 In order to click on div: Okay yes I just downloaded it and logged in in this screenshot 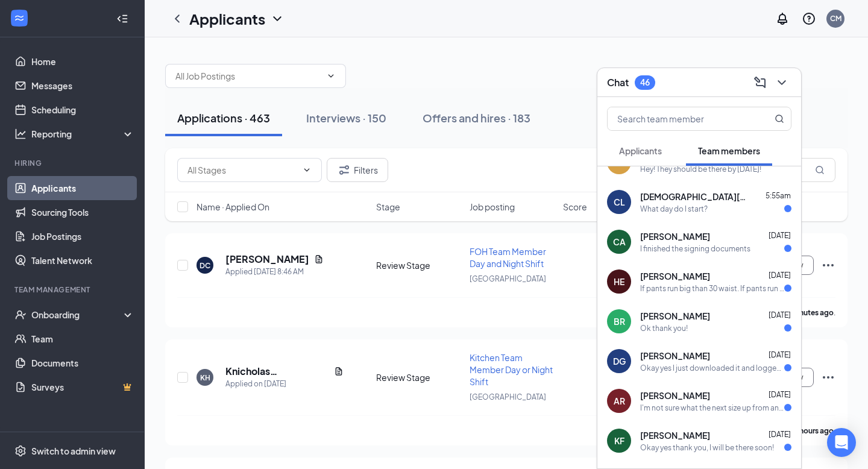, I will do `click(712, 368)`.